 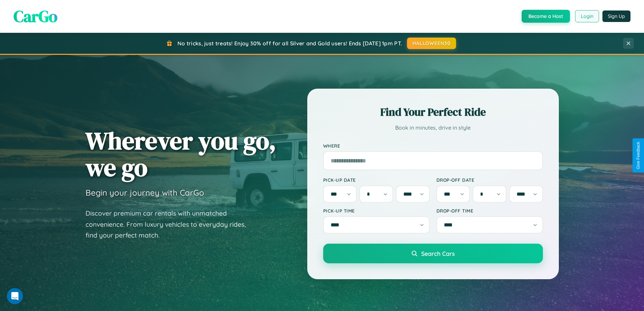 What do you see at coordinates (145, 192) in the screenshot?
I see `h3: Begin your journey with CarGo` at bounding box center [145, 192].